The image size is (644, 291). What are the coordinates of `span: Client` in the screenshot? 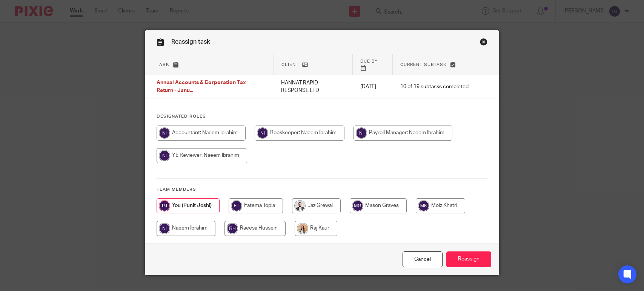 It's located at (290, 65).